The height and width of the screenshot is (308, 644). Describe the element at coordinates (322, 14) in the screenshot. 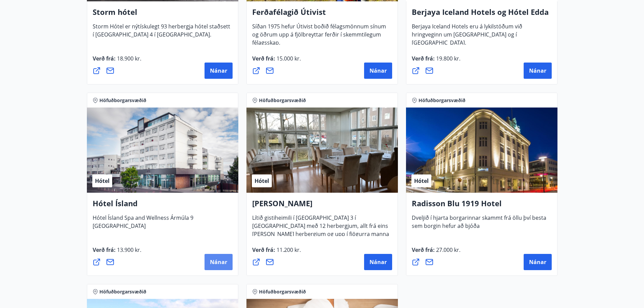

I see `h4: Ferðafélagið Útivist` at that location.